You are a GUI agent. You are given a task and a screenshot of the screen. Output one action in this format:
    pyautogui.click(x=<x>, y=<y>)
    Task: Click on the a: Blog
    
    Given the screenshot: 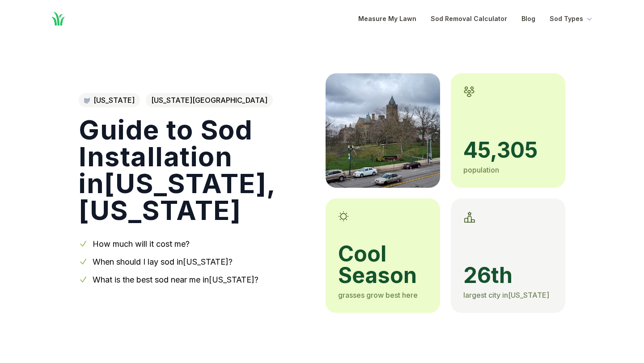 What is the action you would take?
    pyautogui.click(x=529, y=19)
    